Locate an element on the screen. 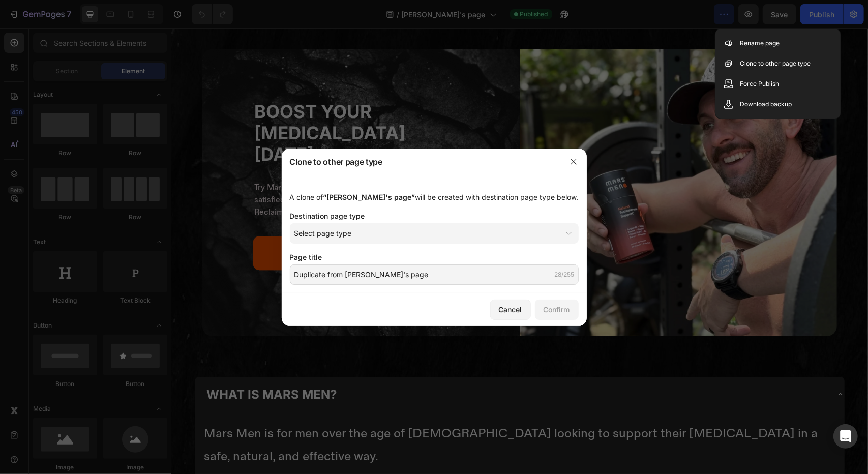 The width and height of the screenshot is (868, 474). button: Select page type is located at coordinates (434, 233).